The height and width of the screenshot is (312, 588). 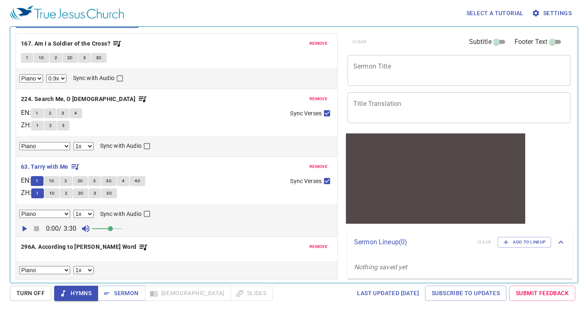 What do you see at coordinates (121, 293) in the screenshot?
I see `span: Sermon` at bounding box center [121, 293].